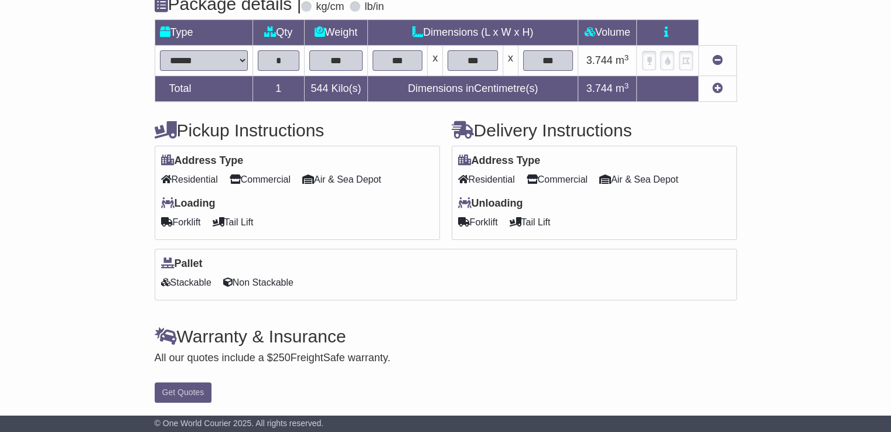 The image size is (891, 432). What do you see at coordinates (239, 424) in the screenshot?
I see `span: © One World Courier 2025. All rights reserved.` at bounding box center [239, 424].